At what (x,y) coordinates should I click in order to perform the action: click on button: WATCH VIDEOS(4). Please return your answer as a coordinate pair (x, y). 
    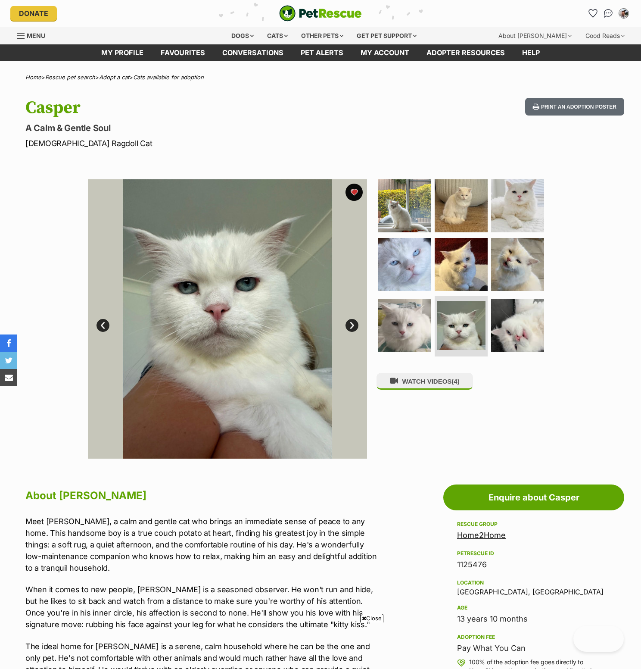
    Looking at the image, I should click on (425, 381).